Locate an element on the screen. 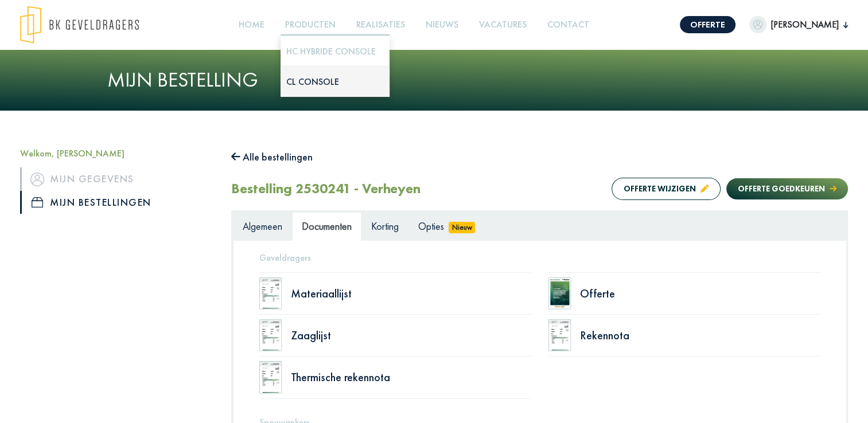 This screenshot has height=423, width=868. span: Nieuw is located at coordinates (462, 228).